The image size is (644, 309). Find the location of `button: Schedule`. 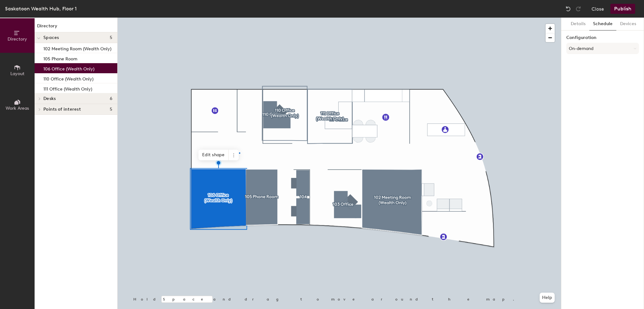

button: Schedule is located at coordinates (603, 24).